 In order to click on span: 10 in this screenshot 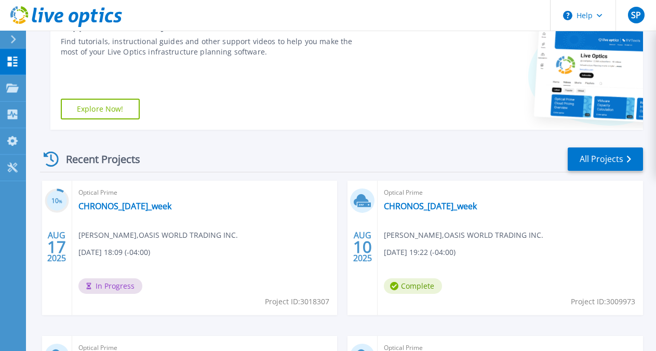, I will do `click(362, 247)`.